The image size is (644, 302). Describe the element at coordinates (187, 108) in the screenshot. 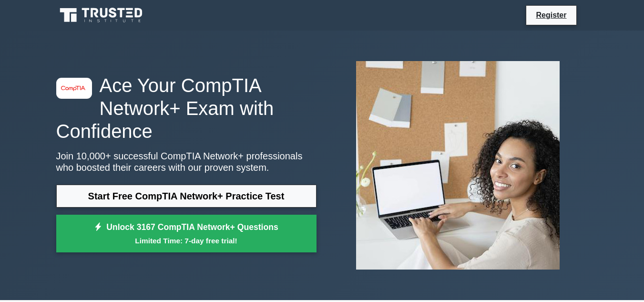

I see `h1: Ace Your CompTIA Network+ Exam with Confidence` at that location.